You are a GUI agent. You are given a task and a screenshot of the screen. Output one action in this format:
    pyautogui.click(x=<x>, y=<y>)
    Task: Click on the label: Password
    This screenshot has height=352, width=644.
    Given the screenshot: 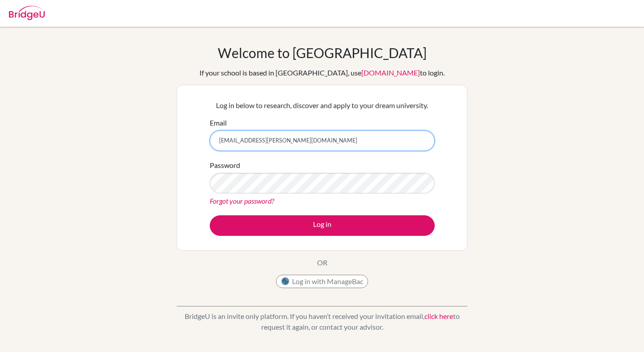 What is the action you would take?
    pyautogui.click(x=225, y=165)
    